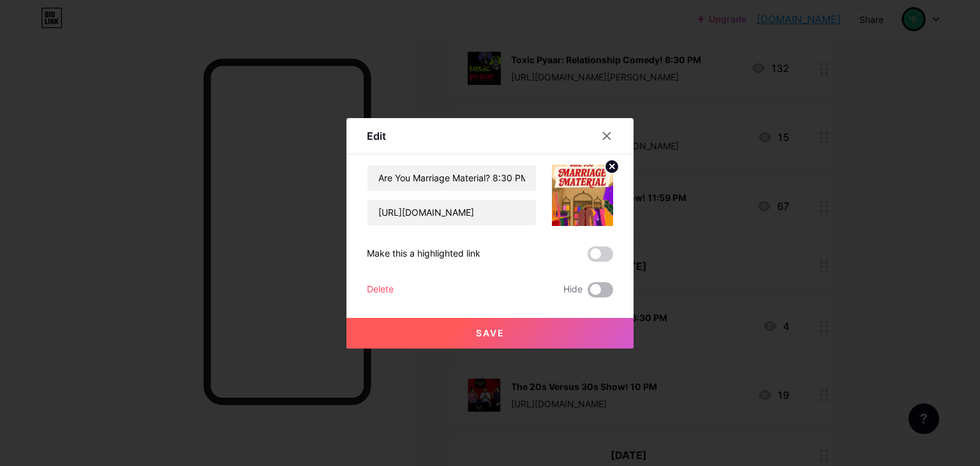 This screenshot has width=980, height=466. What do you see at coordinates (452, 179) in the screenshot?
I see `input: Title` at bounding box center [452, 179].